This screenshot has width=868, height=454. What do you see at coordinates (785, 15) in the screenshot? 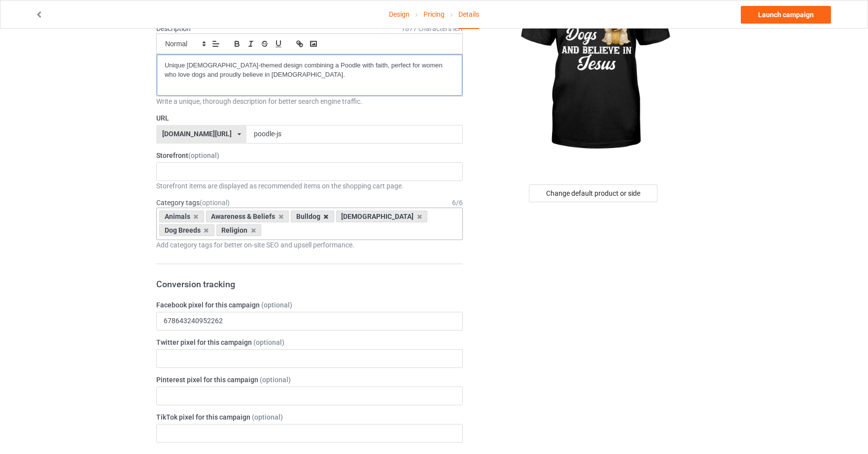
I see `a: Launch campaign` at bounding box center [785, 15].